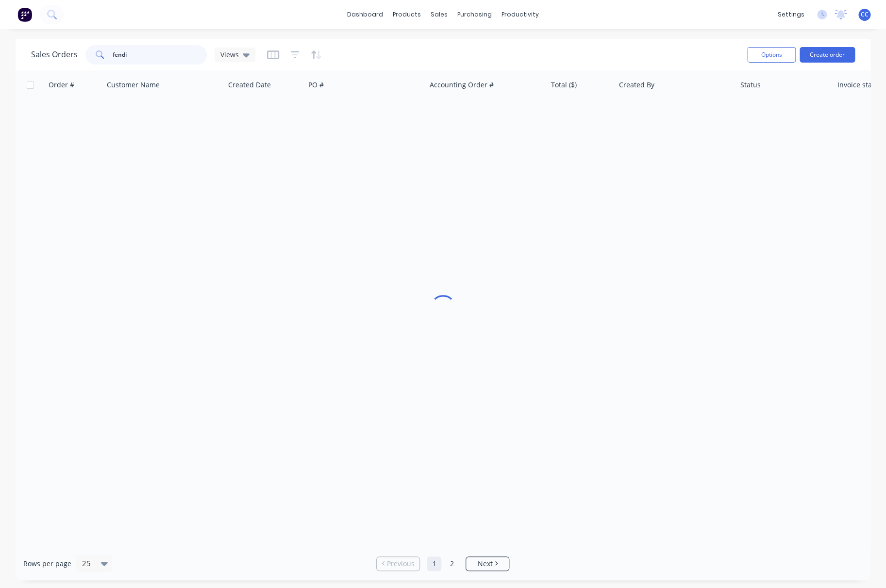 This screenshot has height=588, width=886. I want to click on a: Page 1 is your current page, so click(434, 564).